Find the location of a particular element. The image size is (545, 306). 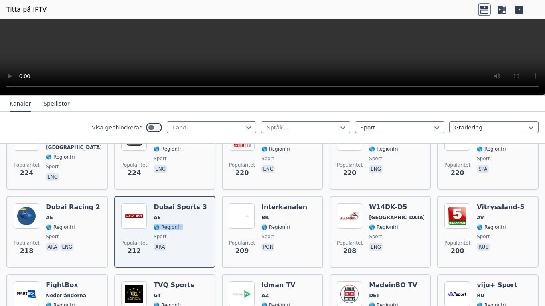

font: Dubai Sports 3 is located at coordinates (180, 207).